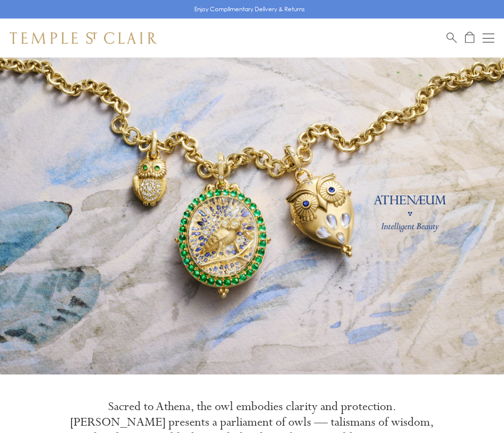 This screenshot has width=504, height=433. I want to click on button: Open navigation, so click(489, 38).